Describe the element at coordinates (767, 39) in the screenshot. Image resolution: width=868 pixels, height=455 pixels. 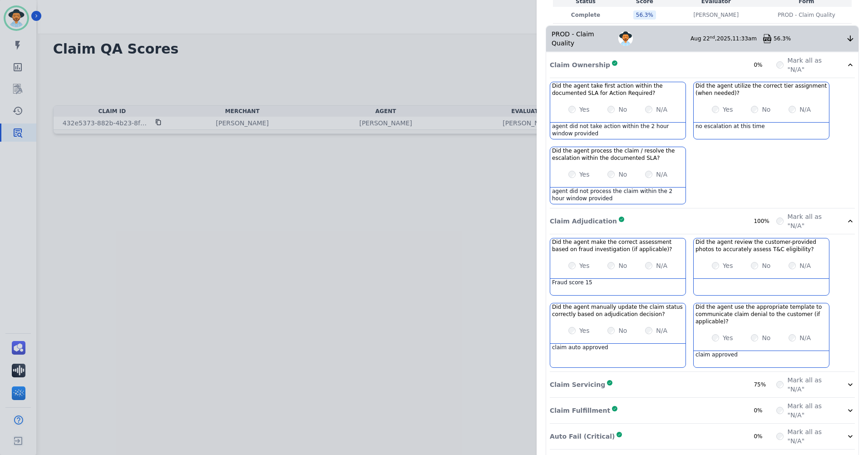
I see `img: qa-pdf.svg` at that location.